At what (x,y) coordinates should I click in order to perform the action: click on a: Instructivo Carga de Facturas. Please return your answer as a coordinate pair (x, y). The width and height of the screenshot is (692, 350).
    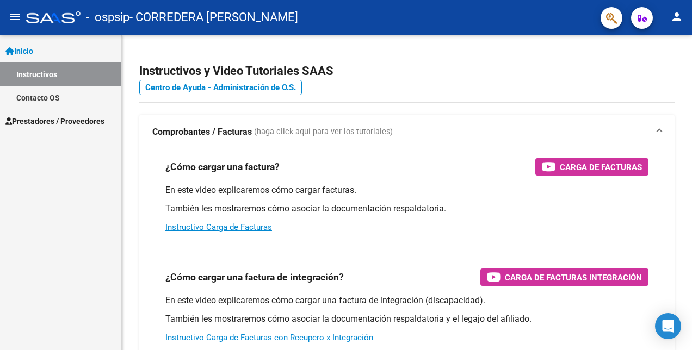
    Looking at the image, I should click on (219, 227).